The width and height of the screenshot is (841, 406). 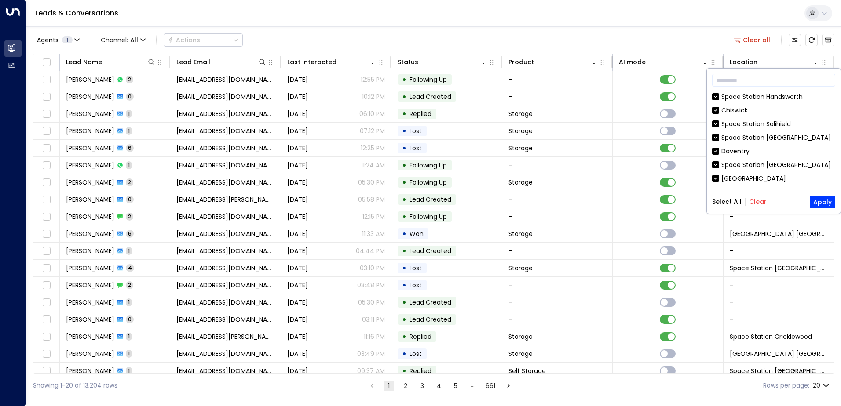 What do you see at coordinates (225, 371) in the screenshot?
I see `span: beckyackroyd92@gmail.com` at bounding box center [225, 371].